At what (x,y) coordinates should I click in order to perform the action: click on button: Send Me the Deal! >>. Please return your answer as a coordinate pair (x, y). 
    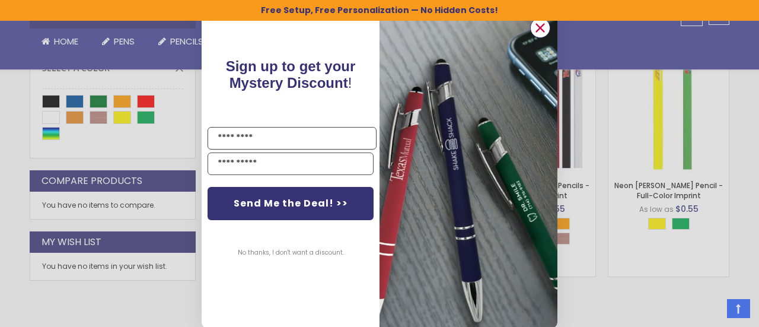
    Looking at the image, I should click on (290, 203).